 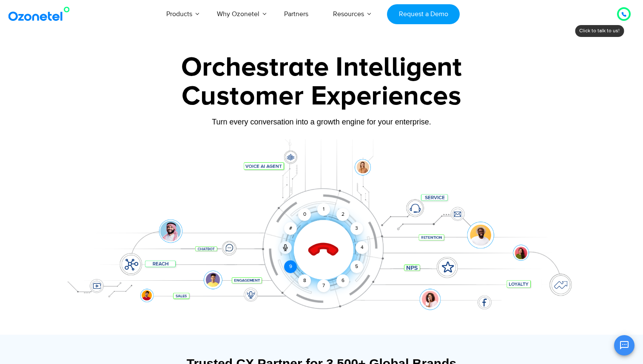 I want to click on div: 0, so click(x=305, y=215).